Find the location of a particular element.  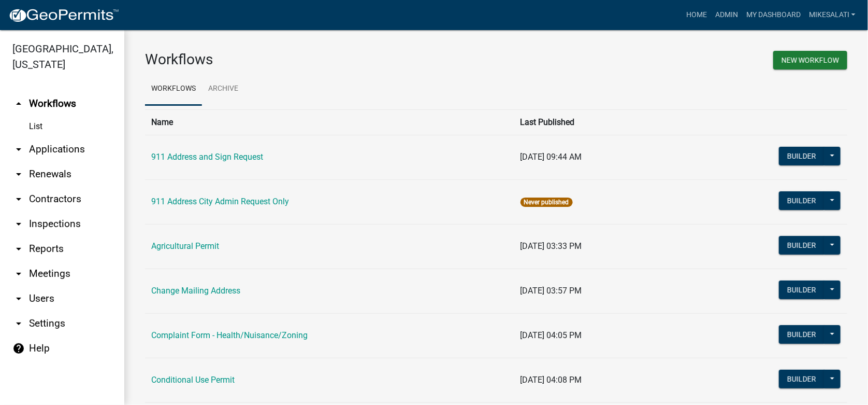

a: My Dashboard is located at coordinates (774, 15).